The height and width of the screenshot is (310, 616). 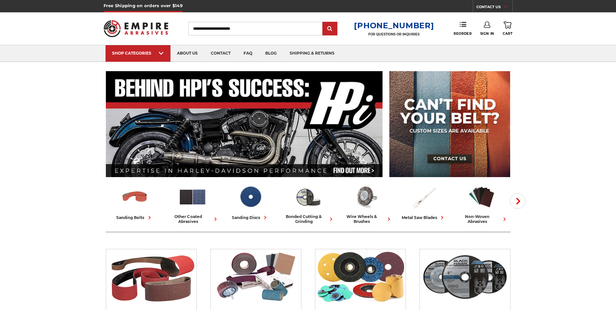 I want to click on a: Cart, so click(x=508, y=29).